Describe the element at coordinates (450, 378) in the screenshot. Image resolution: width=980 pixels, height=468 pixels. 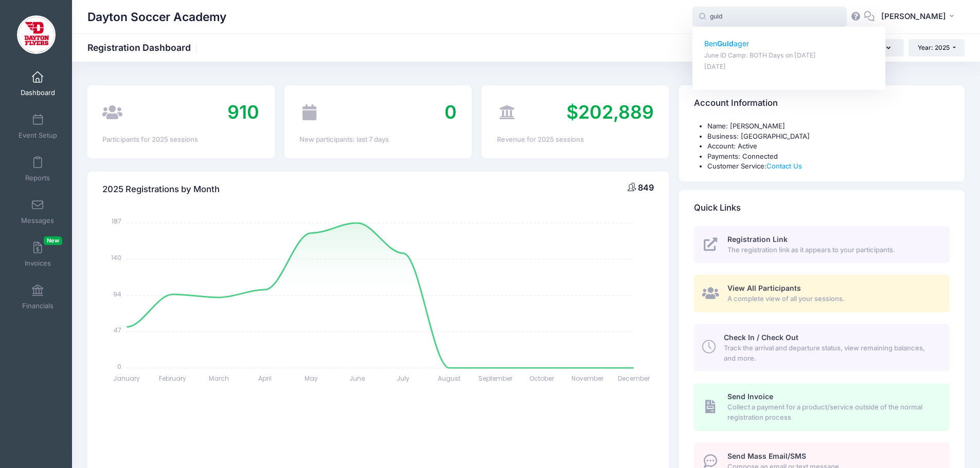
I see `tspan: August` at that location.